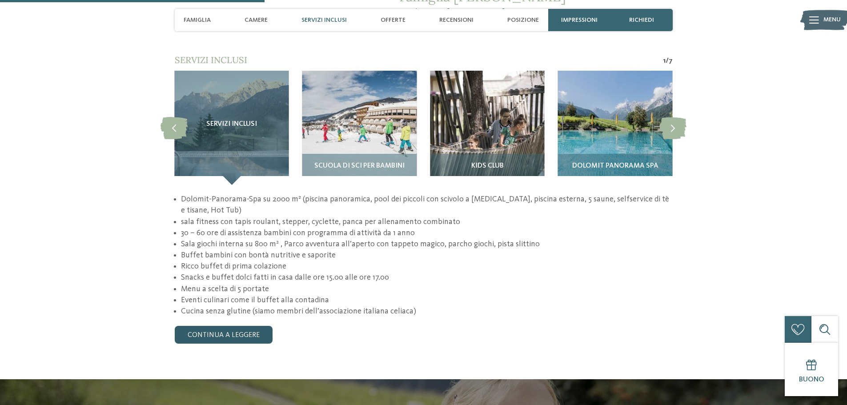 The width and height of the screenshot is (847, 405). Describe the element at coordinates (197, 20) in the screenshot. I see `span: Famiglia` at that location.